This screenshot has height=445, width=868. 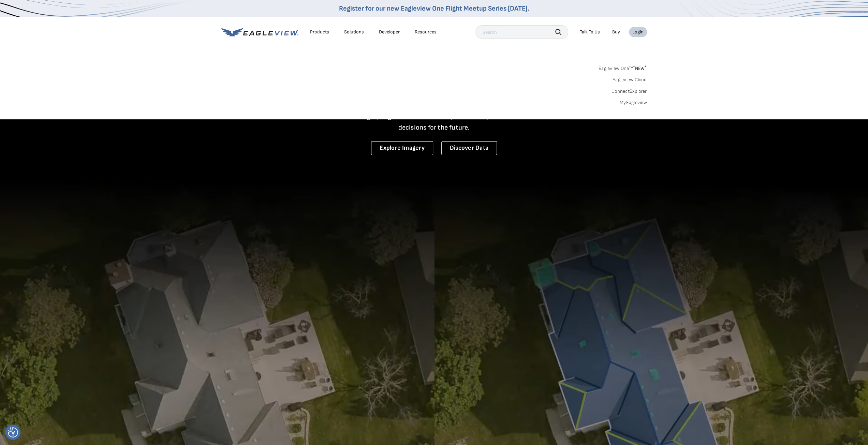 I want to click on a: ConnectExplorer, so click(x=629, y=92).